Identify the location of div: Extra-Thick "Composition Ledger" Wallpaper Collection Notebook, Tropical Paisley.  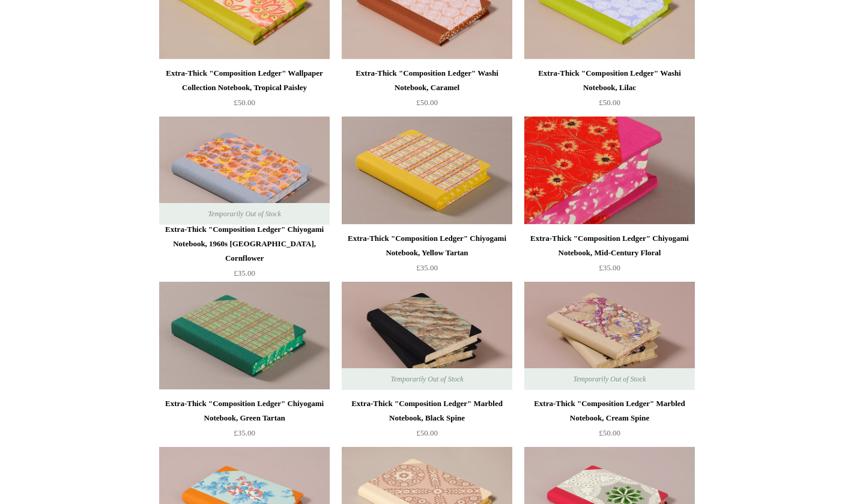
(244, 80).